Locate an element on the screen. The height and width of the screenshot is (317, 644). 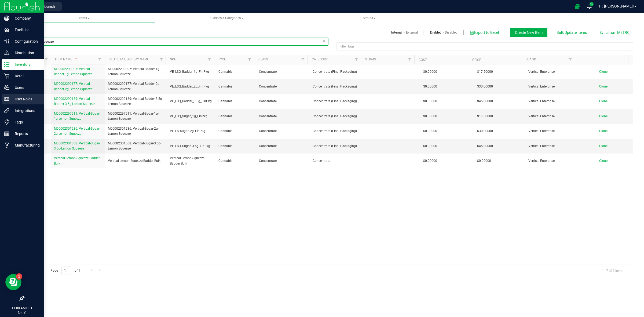
span: $45.00000 is located at coordinates (485, 146).